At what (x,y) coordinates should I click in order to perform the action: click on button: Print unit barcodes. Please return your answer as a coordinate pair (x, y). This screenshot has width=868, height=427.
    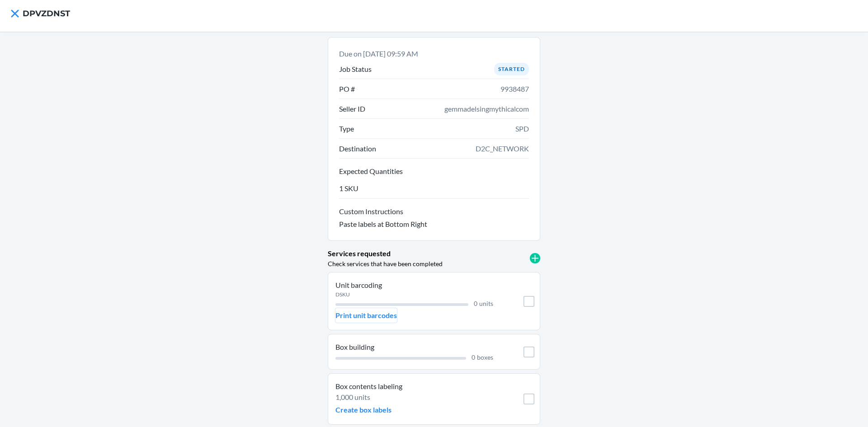
    Looking at the image, I should click on (366, 315).